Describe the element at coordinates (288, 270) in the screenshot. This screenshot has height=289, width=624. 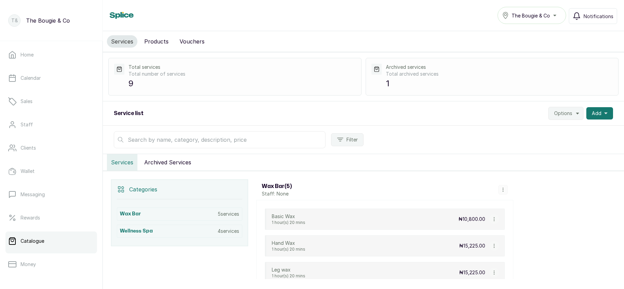
I see `p: Leg wax` at that location.